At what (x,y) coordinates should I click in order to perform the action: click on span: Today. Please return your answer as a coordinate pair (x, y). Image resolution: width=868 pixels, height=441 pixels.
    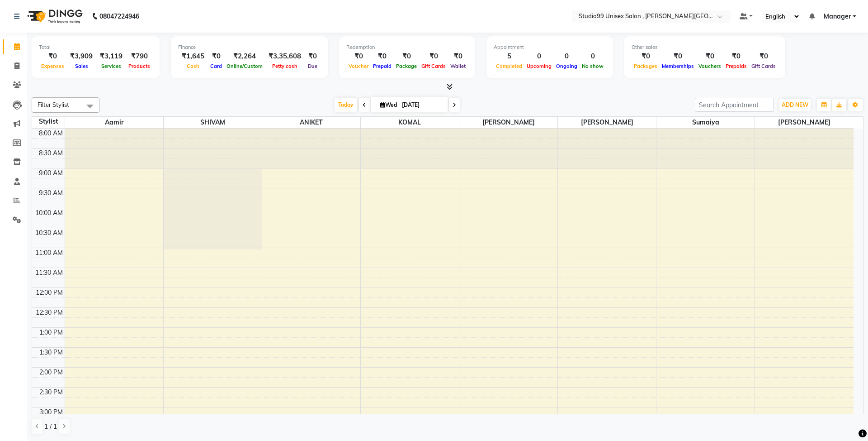
    Looking at the image, I should click on (346, 105).